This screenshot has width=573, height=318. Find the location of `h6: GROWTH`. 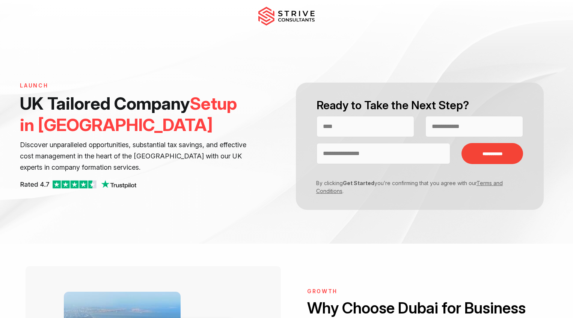

h6: GROWTH is located at coordinates (420, 291).